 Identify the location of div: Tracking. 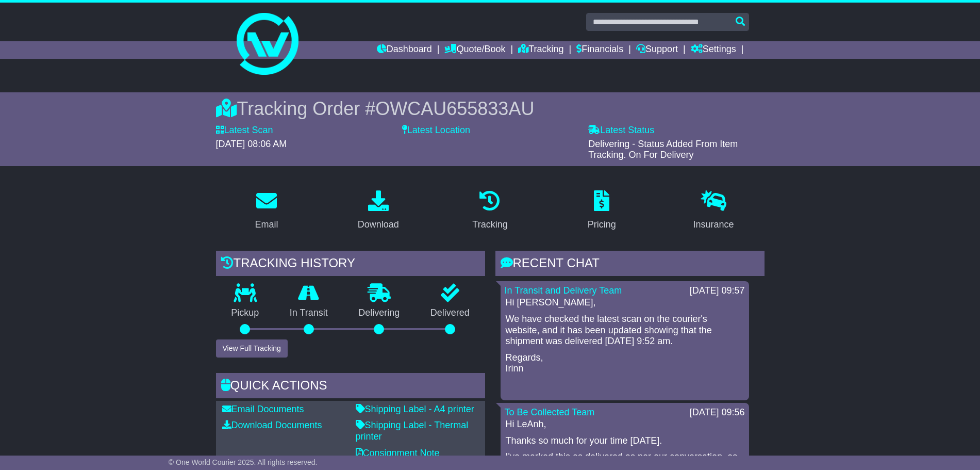
(490, 224).